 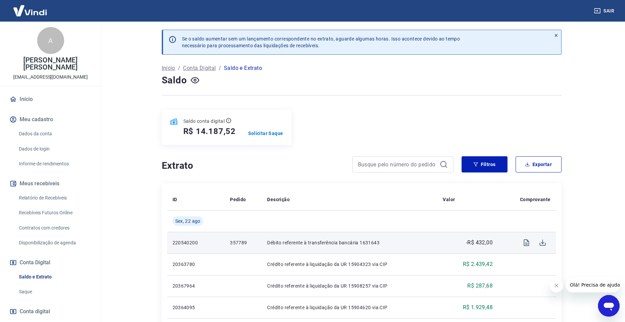 What do you see at coordinates (350, 265) in the screenshot?
I see `p: Crédito referente à liquidação da UR 15904323 via CIP` at bounding box center [350, 265].